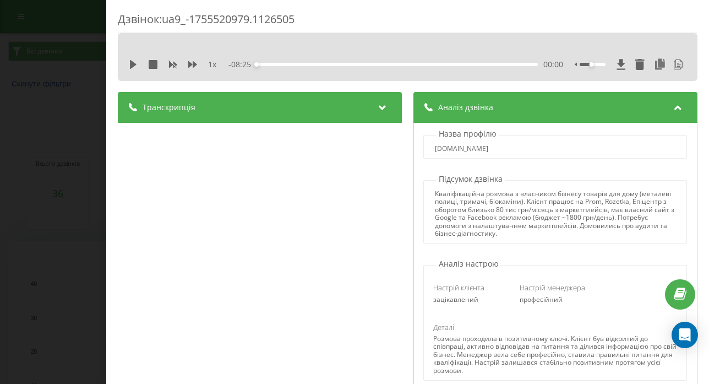 The width and height of the screenshot is (709, 384). Describe the element at coordinates (685, 335) in the screenshot. I see `div: Open Intercom Messenger` at that location.